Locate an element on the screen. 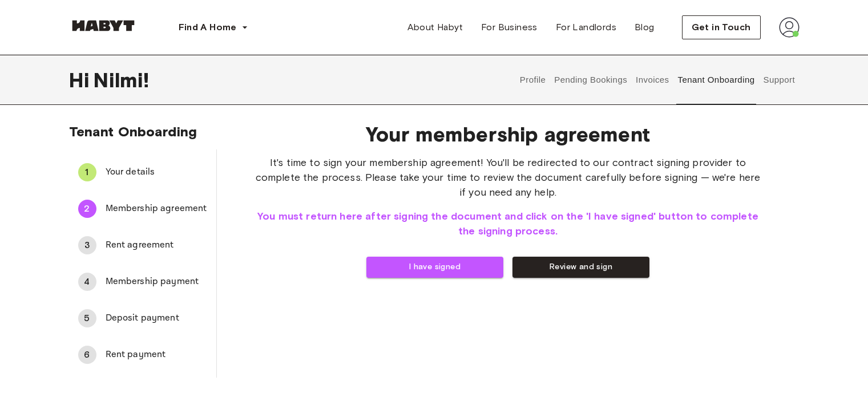 The image size is (868, 401). div: 5 is located at coordinates (87, 318).